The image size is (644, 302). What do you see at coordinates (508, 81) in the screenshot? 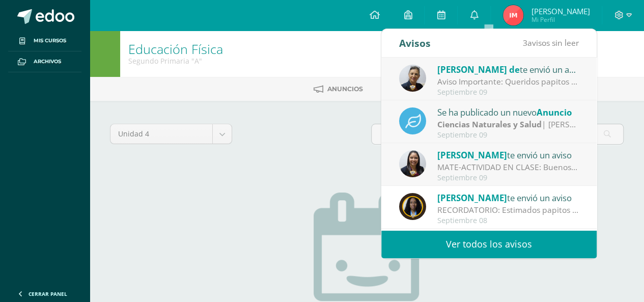
I see `div: Aviso Importante: Queridos papitos por este medio les saludo cordialmente. El motivo de la presen...` at bounding box center [508, 81].